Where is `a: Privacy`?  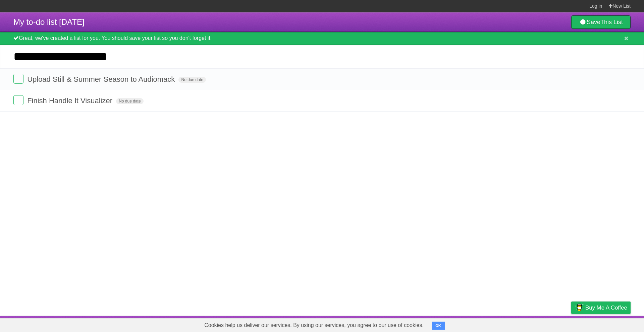
a: Privacy is located at coordinates (571, 324).